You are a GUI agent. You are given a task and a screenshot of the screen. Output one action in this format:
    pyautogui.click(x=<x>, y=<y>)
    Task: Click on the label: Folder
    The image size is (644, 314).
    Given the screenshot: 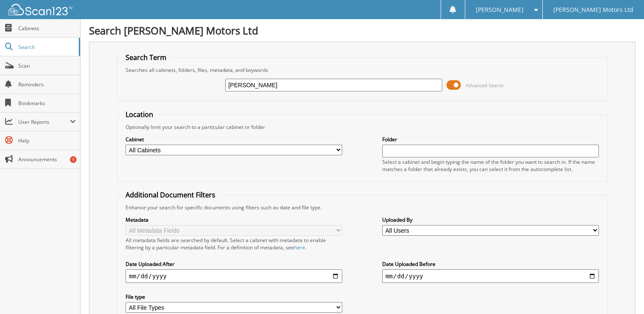 What is the action you would take?
    pyautogui.click(x=490, y=139)
    